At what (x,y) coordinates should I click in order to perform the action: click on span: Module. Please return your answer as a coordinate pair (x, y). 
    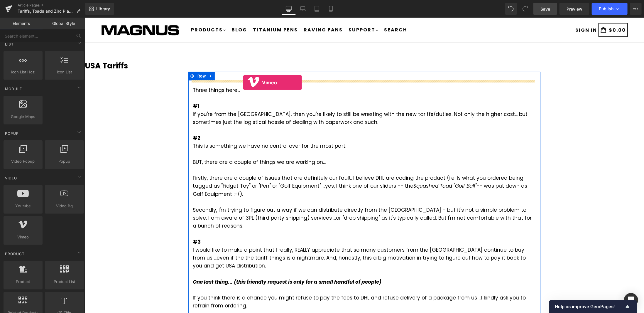
    Looking at the image, I should click on (13, 89).